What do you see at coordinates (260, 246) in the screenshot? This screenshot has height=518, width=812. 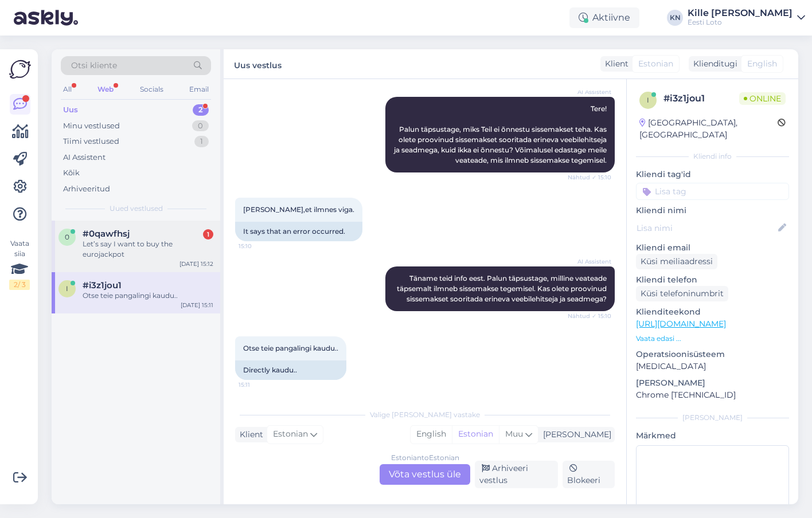 I see `span: 15:10` at bounding box center [260, 246].